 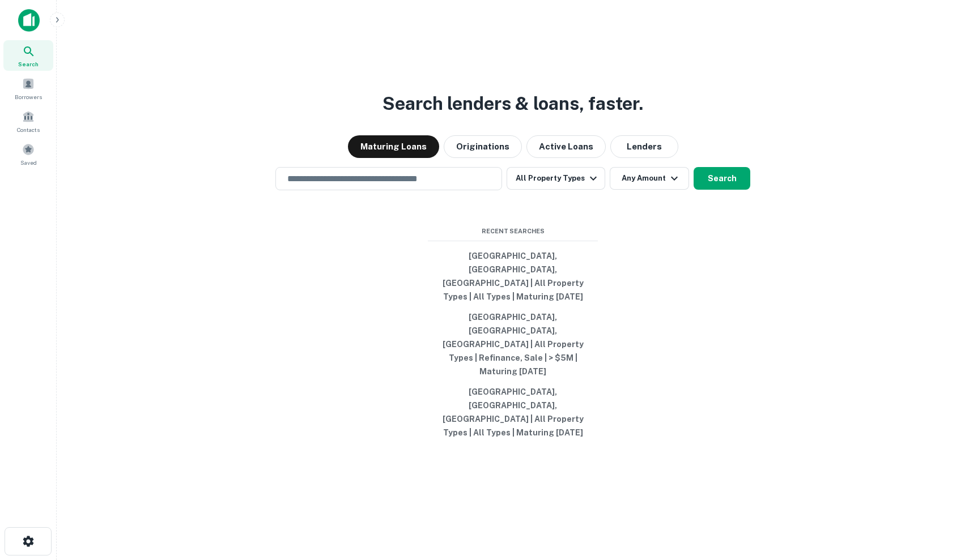 What do you see at coordinates (29, 20) in the screenshot?
I see `img: capitalize-icon.png` at bounding box center [29, 20].